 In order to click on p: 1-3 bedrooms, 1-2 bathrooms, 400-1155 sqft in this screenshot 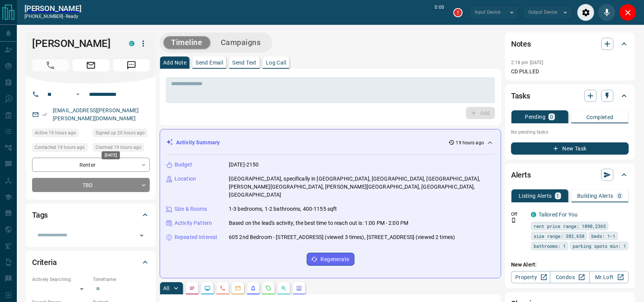, I will do `click(283, 209)`.